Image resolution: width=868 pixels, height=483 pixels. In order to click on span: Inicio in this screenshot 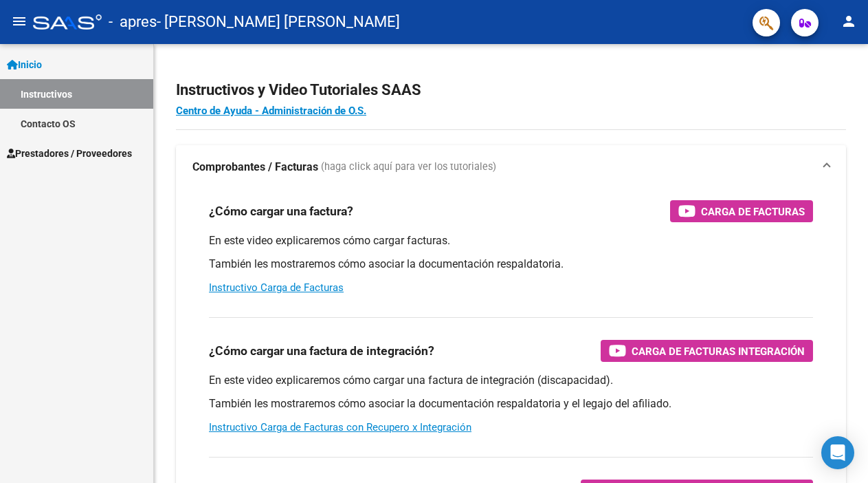, I will do `click(24, 65)`.